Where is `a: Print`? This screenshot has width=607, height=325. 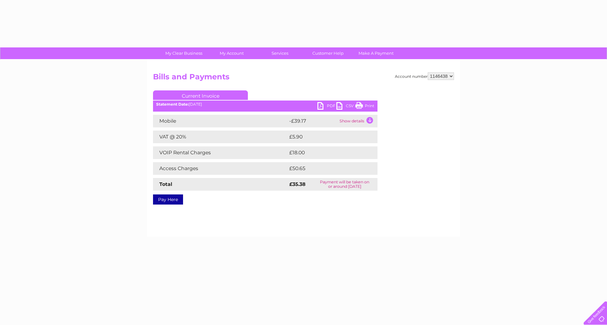 a: Print is located at coordinates (365, 107).